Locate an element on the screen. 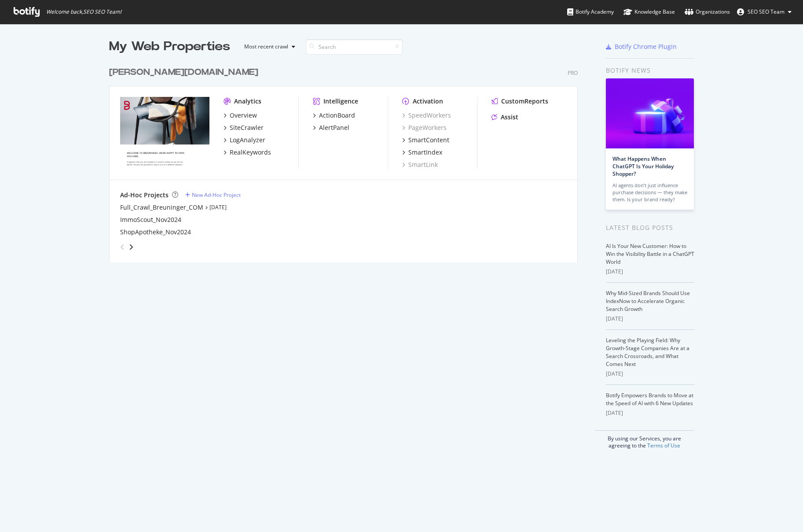  img: What Happens When ChatGPT Is Your Holiday Shopper? is located at coordinates (650, 113).